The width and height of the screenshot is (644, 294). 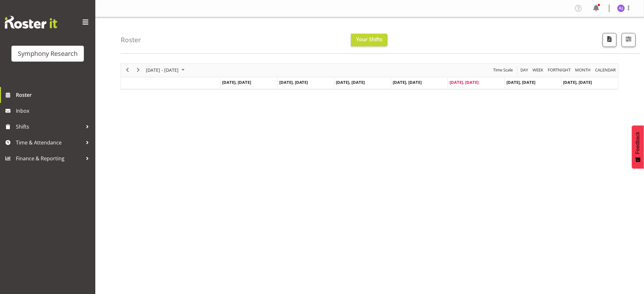 What do you see at coordinates (138, 70) in the screenshot?
I see `div: next period` at bounding box center [138, 70].